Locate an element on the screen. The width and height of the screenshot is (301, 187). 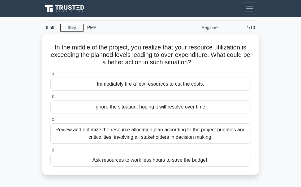
div: PMP is located at coordinates (126, 27).